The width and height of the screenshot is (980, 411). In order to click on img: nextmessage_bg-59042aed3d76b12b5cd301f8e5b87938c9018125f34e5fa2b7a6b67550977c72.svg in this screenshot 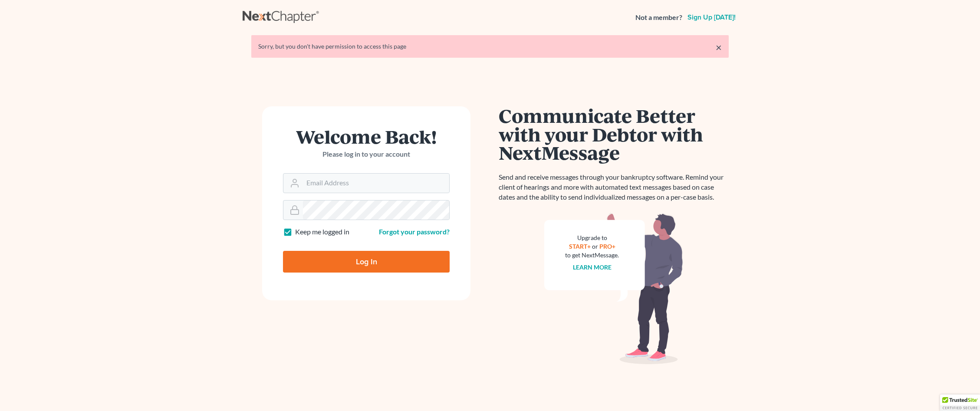, I will do `click(614, 288)`.